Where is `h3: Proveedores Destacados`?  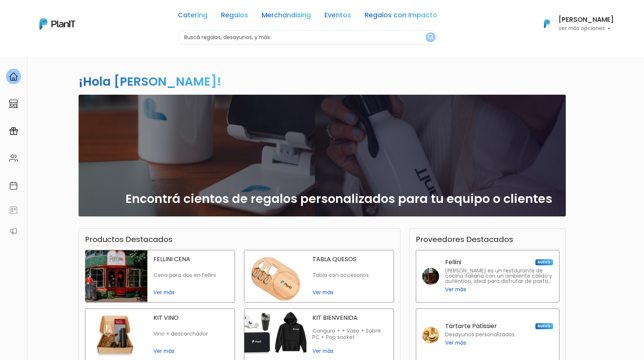 h3: Proveedores Destacados is located at coordinates (465, 239).